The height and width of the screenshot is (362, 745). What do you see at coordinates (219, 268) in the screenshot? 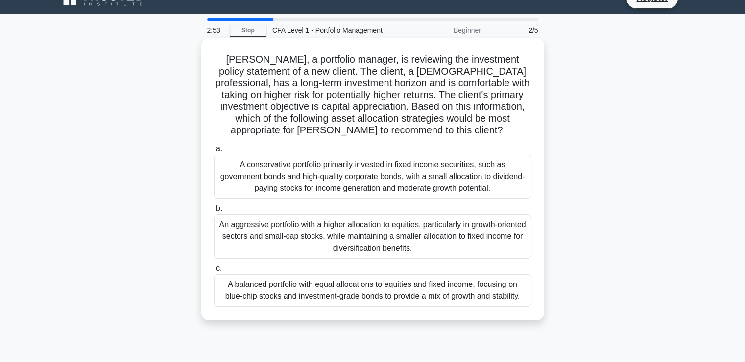
I see `span: c.` at bounding box center [219, 268].